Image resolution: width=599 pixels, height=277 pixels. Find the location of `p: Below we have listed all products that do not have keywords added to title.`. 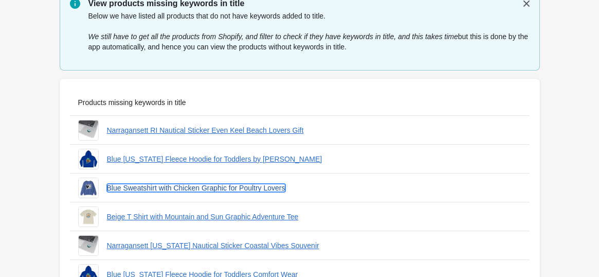

p: Below we have listed all products that do not have keywords added to title. is located at coordinates (309, 16).